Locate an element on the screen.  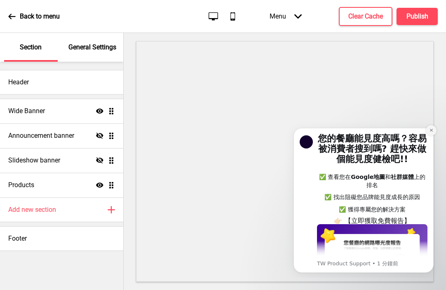
h4: Publish is located at coordinates (417, 16).